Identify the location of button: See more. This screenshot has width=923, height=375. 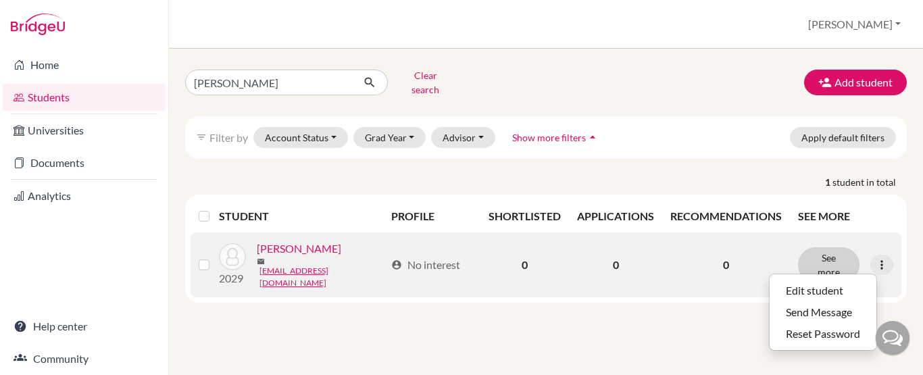
(828, 265).